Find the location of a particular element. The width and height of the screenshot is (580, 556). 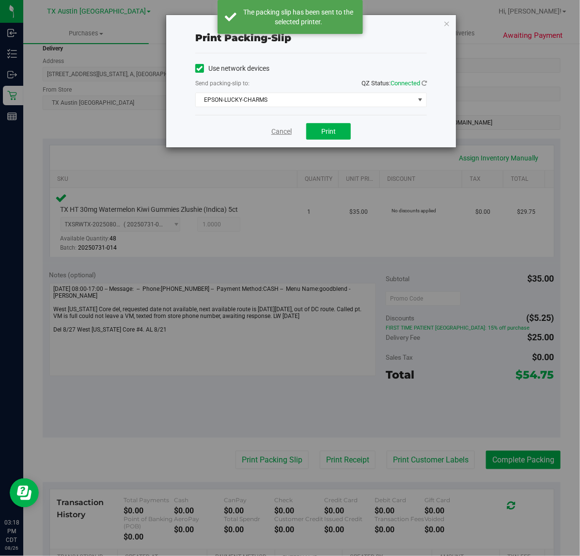

div: The packing slip has been sent to the selected printer. is located at coordinates (299, 17).